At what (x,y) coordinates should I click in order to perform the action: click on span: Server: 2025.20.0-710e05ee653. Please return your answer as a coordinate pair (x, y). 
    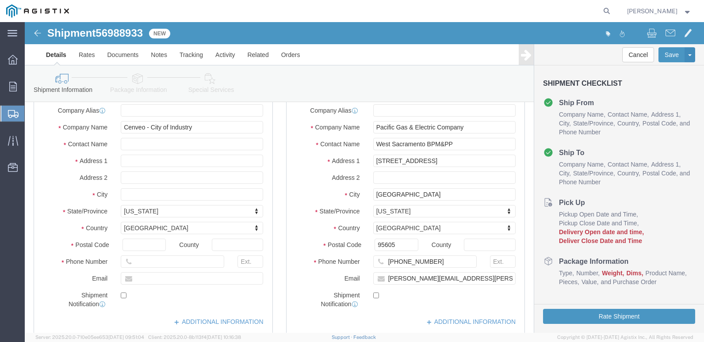
    Looking at the image, I should click on (90, 337).